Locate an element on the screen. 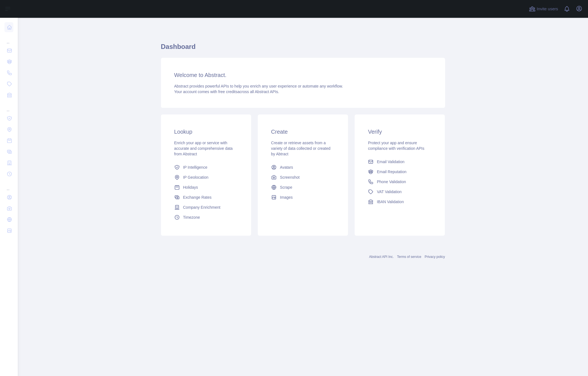  span: Scrape is located at coordinates (286, 187).